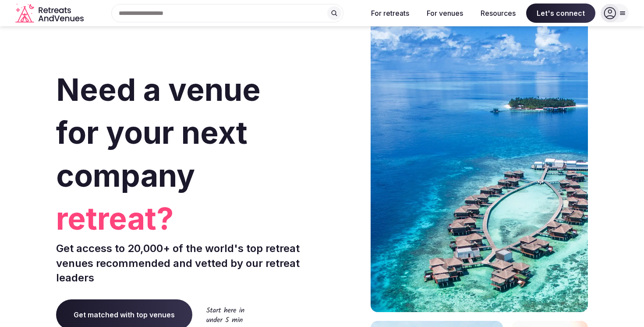 Image resolution: width=644 pixels, height=327 pixels. I want to click on a: Visit the homepage, so click(51, 13).